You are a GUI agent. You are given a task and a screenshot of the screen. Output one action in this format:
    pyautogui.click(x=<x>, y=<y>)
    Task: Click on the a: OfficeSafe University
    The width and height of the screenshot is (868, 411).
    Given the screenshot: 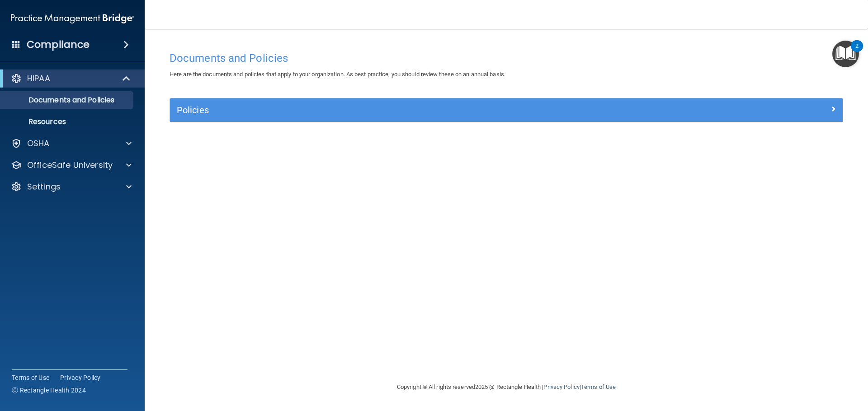 What is the action you would take?
    pyautogui.click(x=71, y=165)
    